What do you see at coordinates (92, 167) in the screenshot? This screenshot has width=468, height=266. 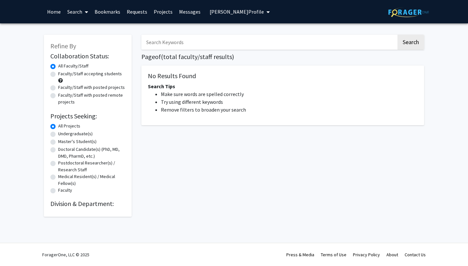 I see `label: Postdoctoral Researcher(s) / Research Staff` at bounding box center [92, 167].